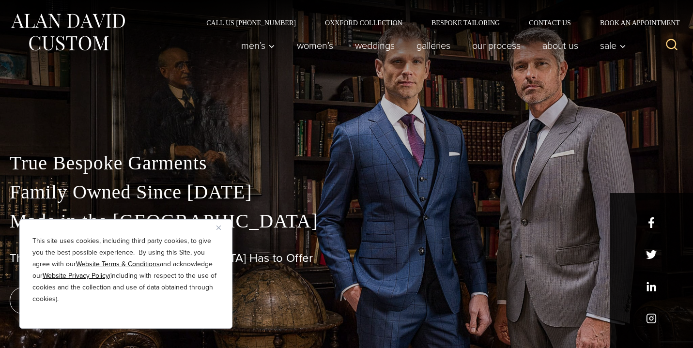  Describe the element at coordinates (465, 23) in the screenshot. I see `a: Bespoke Tailoring` at that location.